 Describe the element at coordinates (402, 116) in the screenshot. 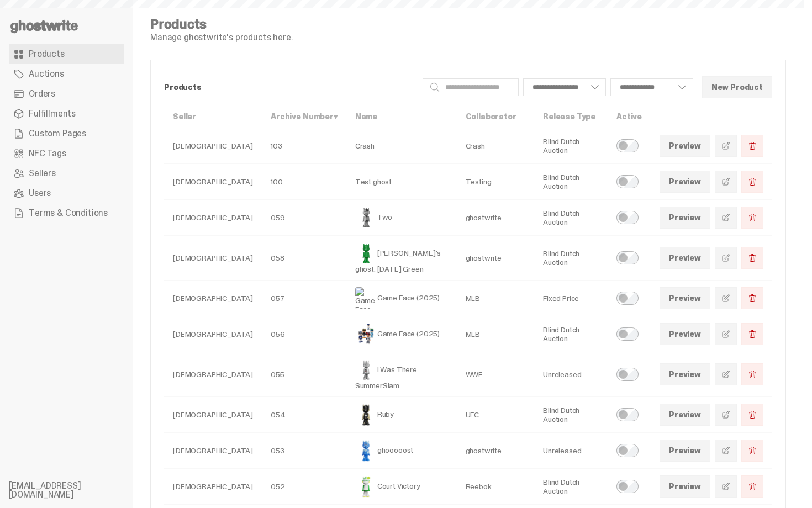

I see `th: Name` at that location.